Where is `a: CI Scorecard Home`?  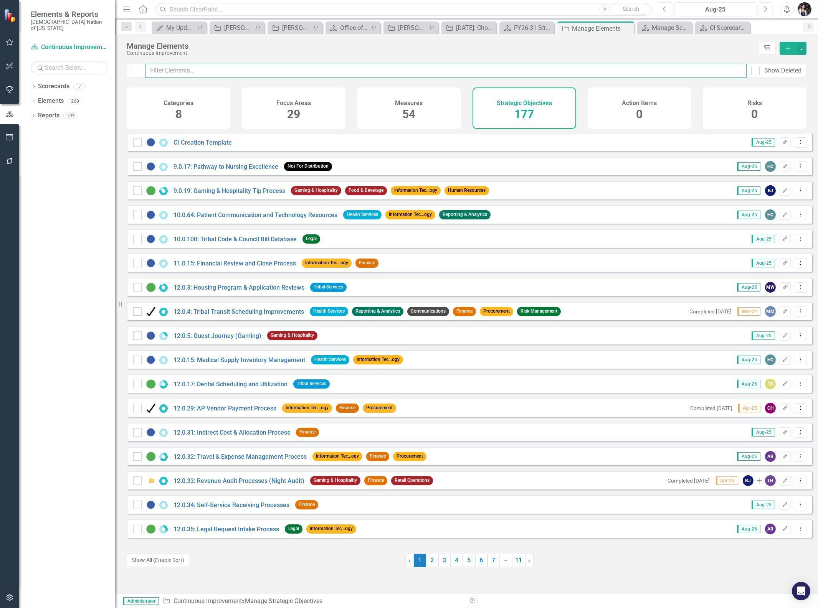 a: CI Scorecard Home is located at coordinates (722, 28).